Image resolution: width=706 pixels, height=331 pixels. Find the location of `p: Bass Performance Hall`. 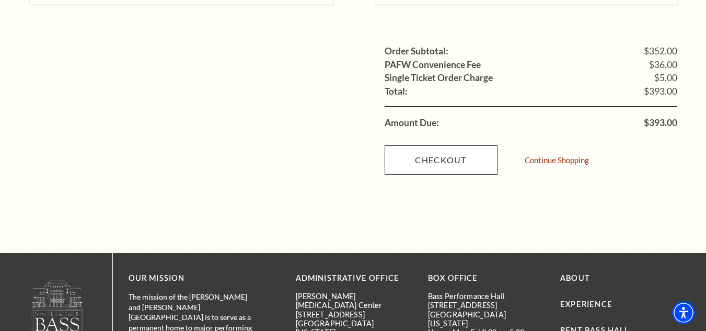

p: Bass Performance Hall is located at coordinates (486, 296).